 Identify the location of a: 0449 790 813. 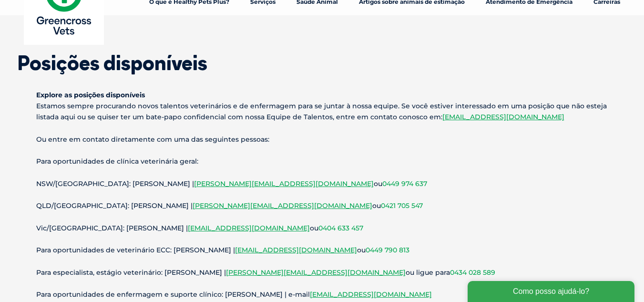
(387, 250).